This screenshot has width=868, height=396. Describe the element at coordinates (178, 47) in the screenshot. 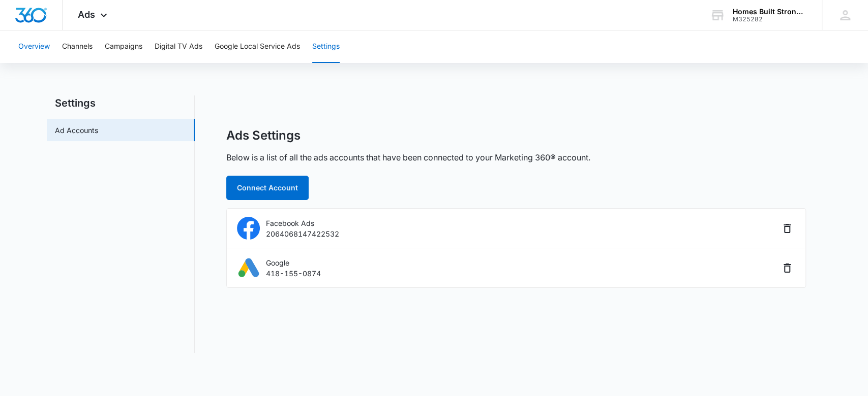

I see `button: Digital TV Ads` at that location.